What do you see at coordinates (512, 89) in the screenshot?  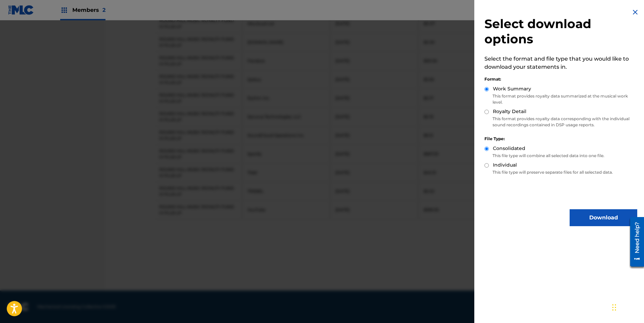 I see `label: Work Summary` at bounding box center [512, 89].